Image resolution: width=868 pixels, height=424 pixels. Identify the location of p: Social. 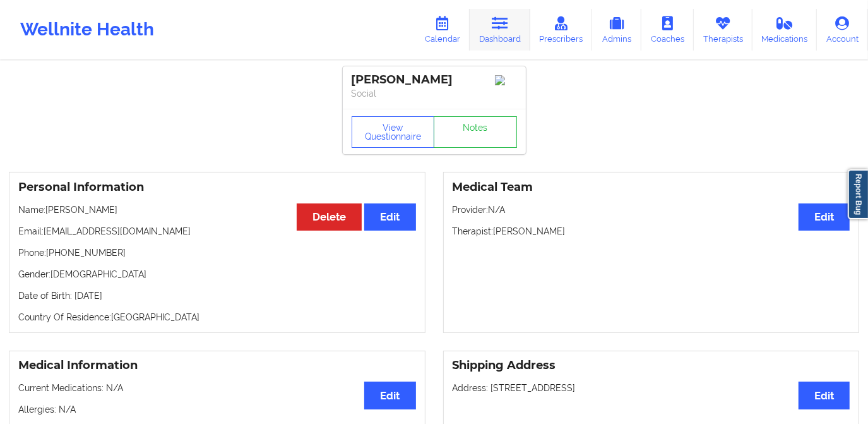
(434, 94).